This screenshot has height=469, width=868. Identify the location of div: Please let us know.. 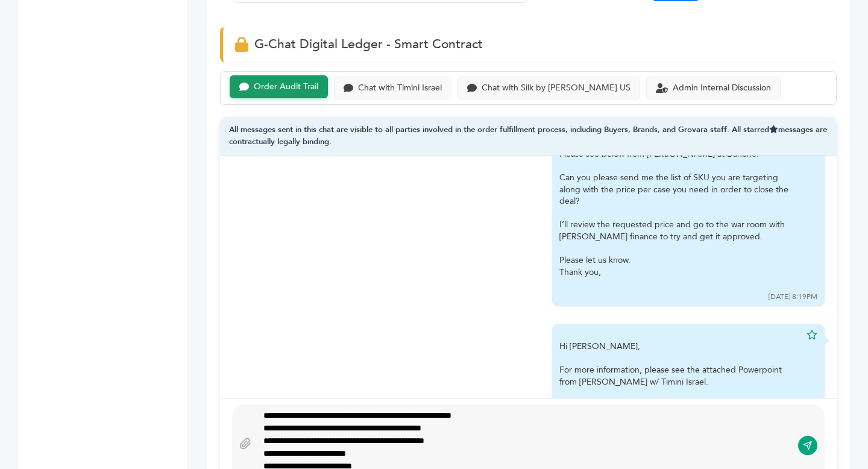
(680, 261).